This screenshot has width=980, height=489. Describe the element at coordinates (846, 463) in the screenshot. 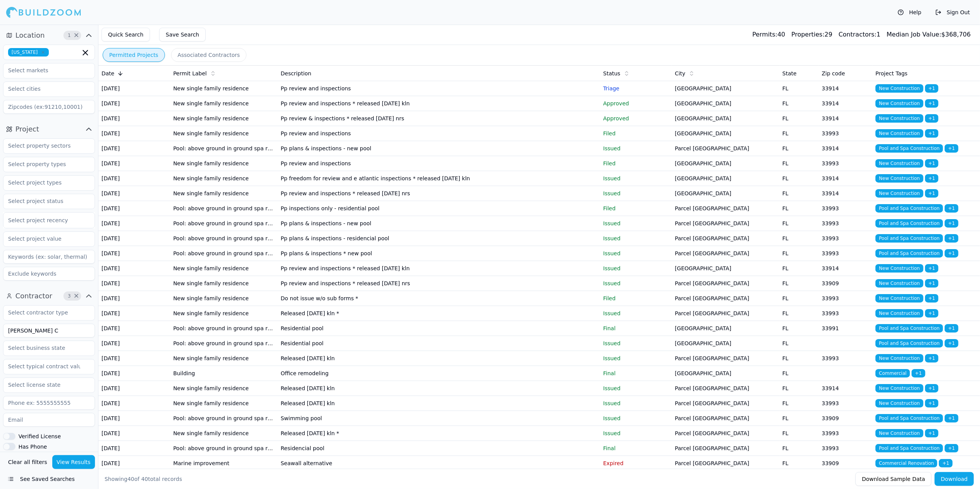

I see `td: 33909` at that location.